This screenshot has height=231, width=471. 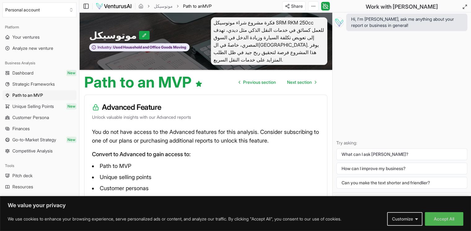 What do you see at coordinates (105, 47) in the screenshot?
I see `span: Industry:` at bounding box center [105, 47].